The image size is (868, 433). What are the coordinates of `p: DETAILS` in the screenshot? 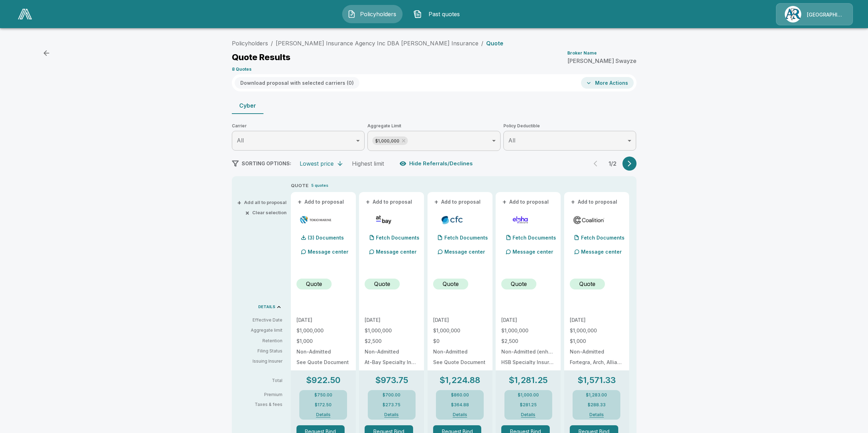 It's located at (266, 307).